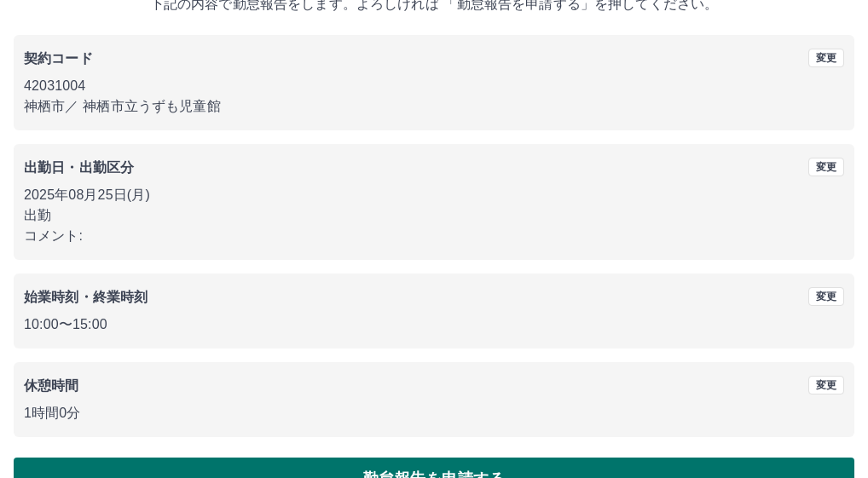 Image resolution: width=868 pixels, height=478 pixels. What do you see at coordinates (434, 236) in the screenshot?
I see `p: コメント:` at bounding box center [434, 236].